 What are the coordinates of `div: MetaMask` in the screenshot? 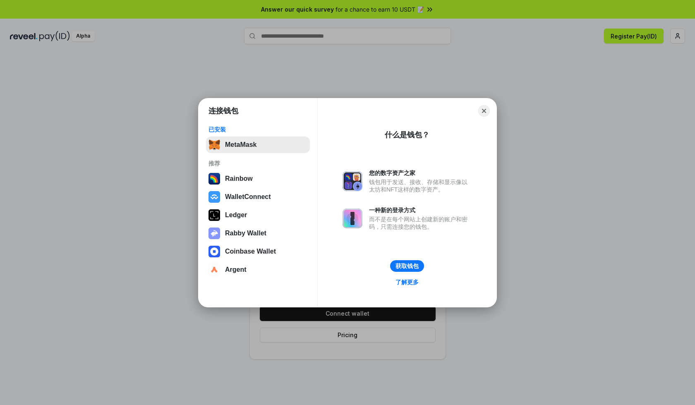 It's located at (241, 145).